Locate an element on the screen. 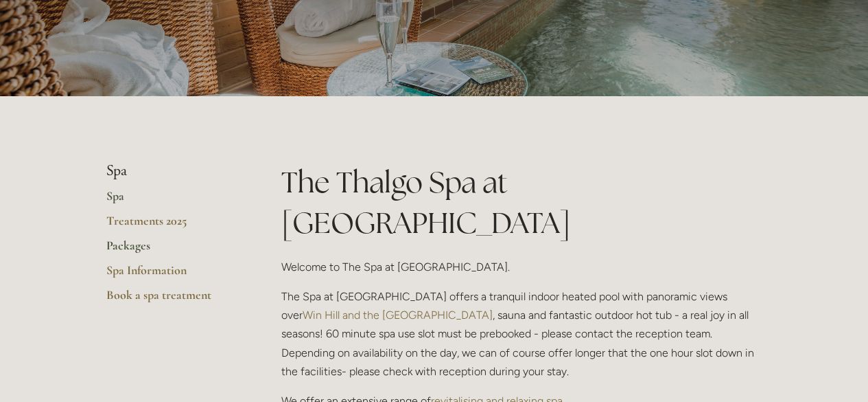 This screenshot has width=868, height=402. a: Treatments 2025 is located at coordinates (172, 225).